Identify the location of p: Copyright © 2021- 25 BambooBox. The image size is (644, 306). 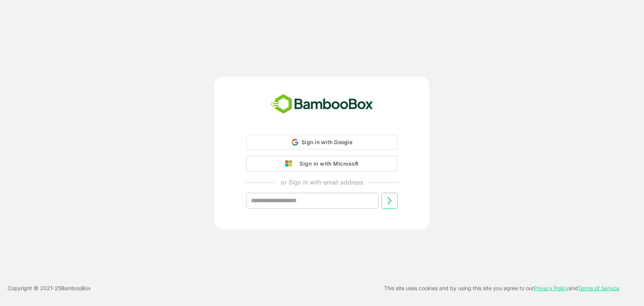
(49, 288).